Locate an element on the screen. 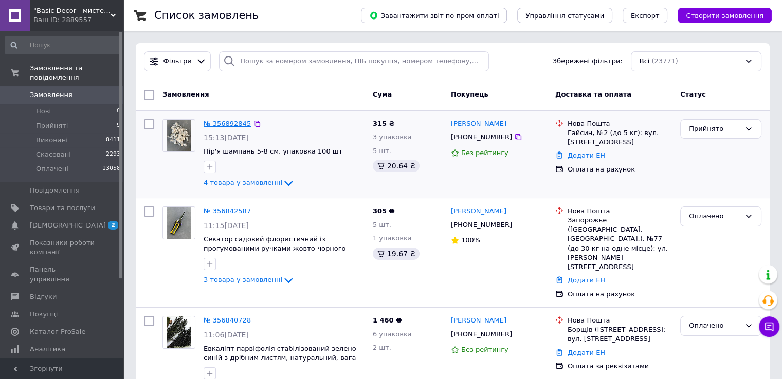  a: Пір'я шампань 5-8 см, упаковка 100 шт is located at coordinates (273, 151).